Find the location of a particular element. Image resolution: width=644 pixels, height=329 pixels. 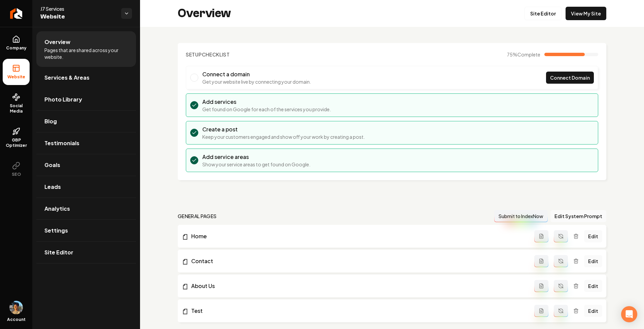

button: Edit System Prompt is located at coordinates (578, 216).